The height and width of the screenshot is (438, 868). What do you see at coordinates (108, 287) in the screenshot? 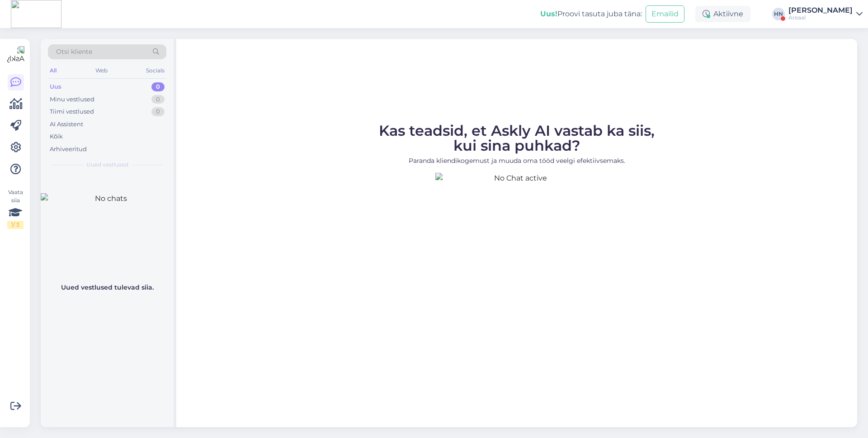
I see `p: Uued vestlused tulevad siia.` at bounding box center [108, 287].